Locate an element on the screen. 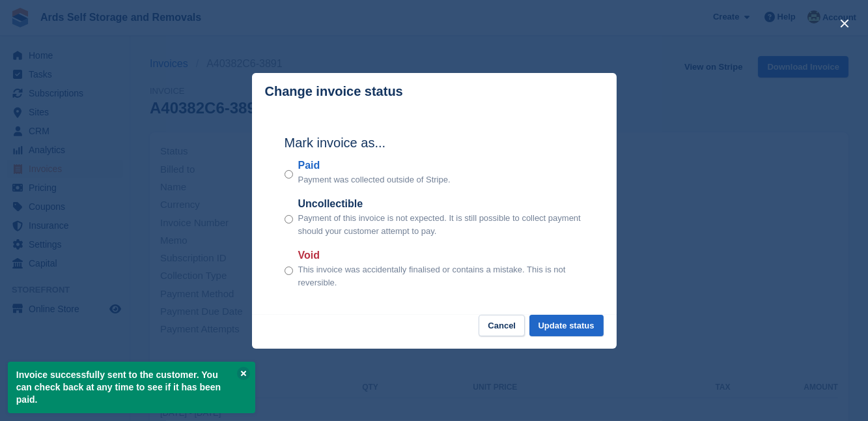 The height and width of the screenshot is (421, 868). label: Void is located at coordinates (441, 255).